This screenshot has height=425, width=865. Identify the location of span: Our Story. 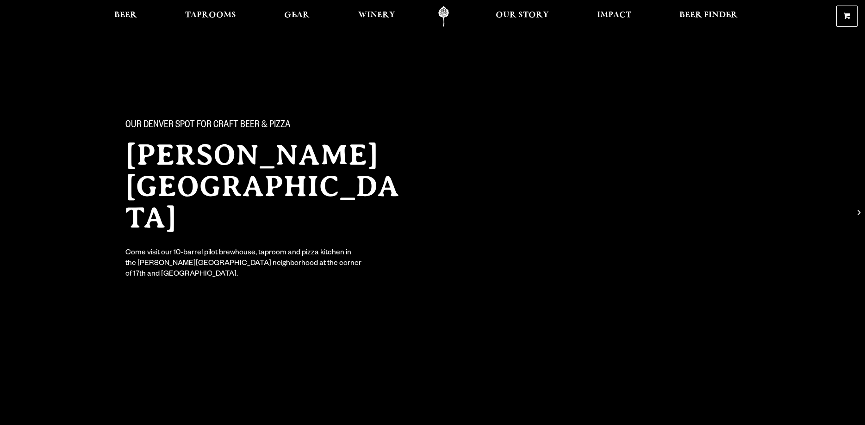
(522, 15).